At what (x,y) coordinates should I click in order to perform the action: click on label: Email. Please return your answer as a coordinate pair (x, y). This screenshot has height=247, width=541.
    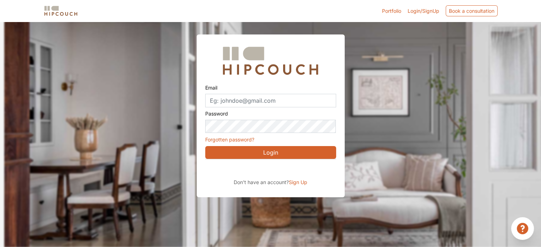
    Looking at the image, I should click on (211, 88).